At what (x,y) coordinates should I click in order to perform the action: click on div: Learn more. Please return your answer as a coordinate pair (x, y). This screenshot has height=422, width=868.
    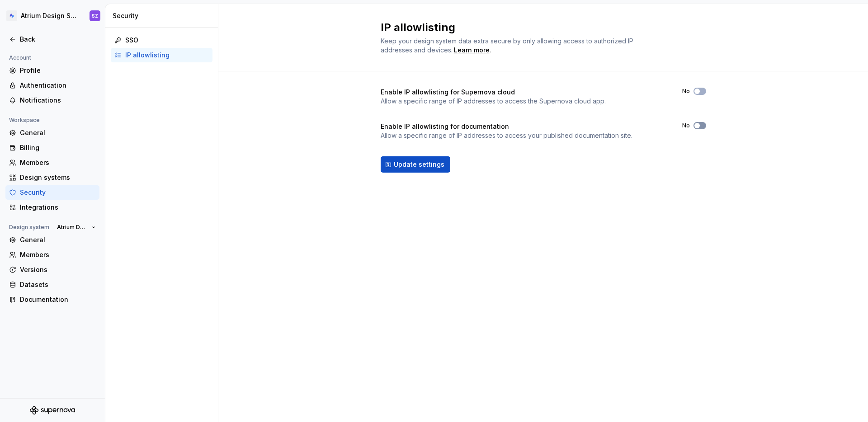
    Looking at the image, I should click on (472, 51).